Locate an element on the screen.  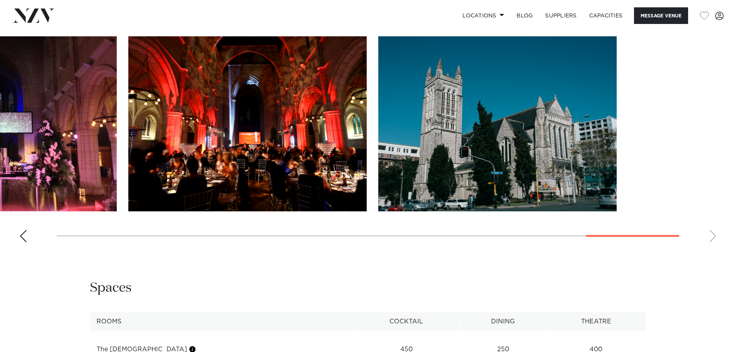
h2: Spaces is located at coordinates (111, 288).